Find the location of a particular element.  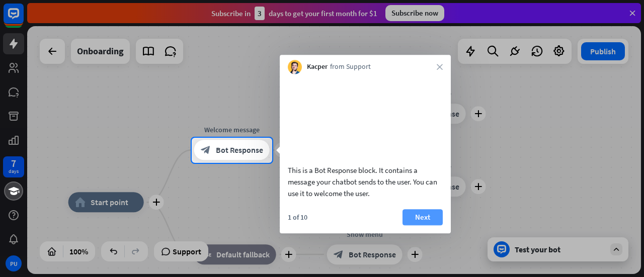

i: close is located at coordinates (439, 67).